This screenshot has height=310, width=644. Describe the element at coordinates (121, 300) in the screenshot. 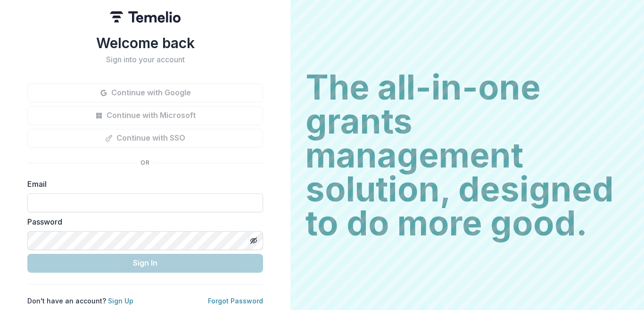

I see `a: Sign Up` at that location.